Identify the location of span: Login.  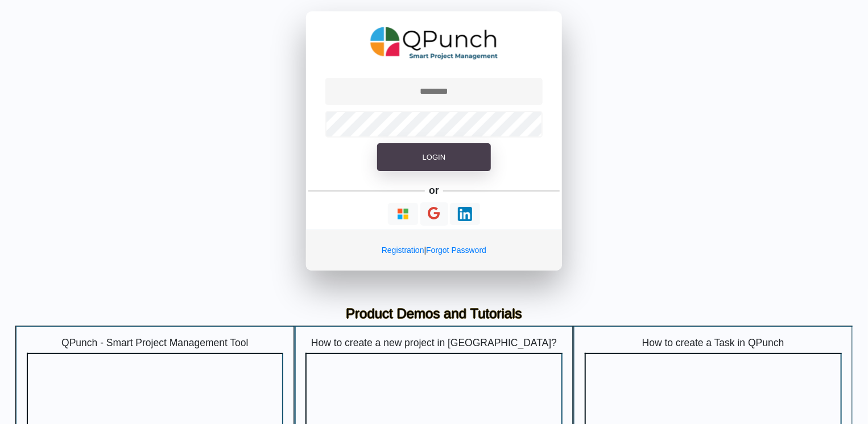
(434, 157).